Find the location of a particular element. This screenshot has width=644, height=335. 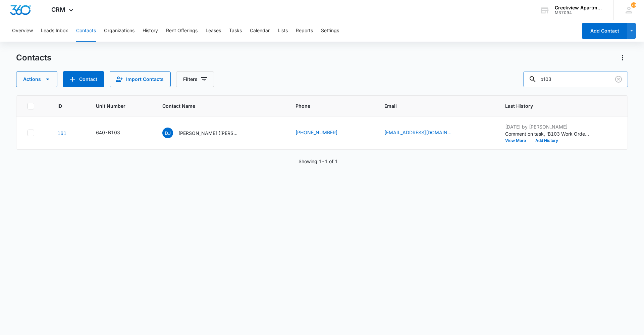

button: Clear is located at coordinates (619, 79).